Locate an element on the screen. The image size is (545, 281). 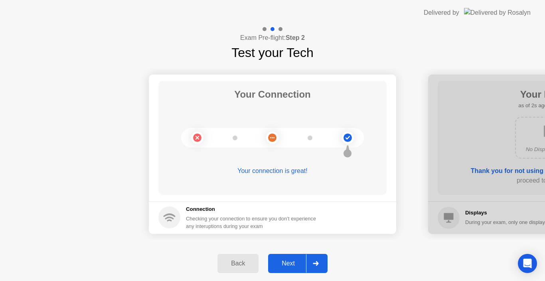
button: Back is located at coordinates (238, 264).